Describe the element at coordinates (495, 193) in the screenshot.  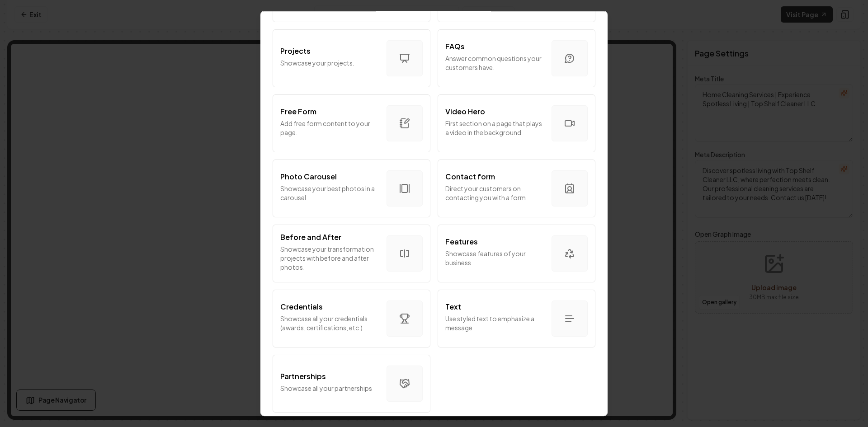
I see `p: Direct your customers on contacting you with a form.` at that location.